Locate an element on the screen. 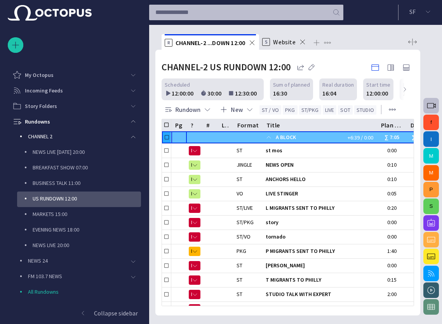  div: ANCHORS HELLO is located at coordinates (320, 180).